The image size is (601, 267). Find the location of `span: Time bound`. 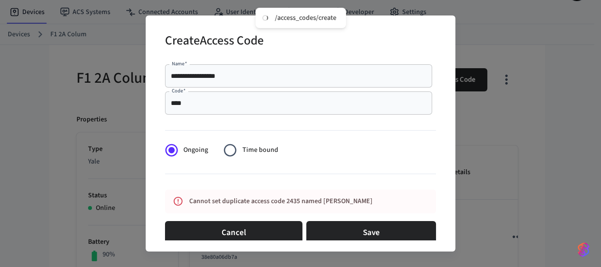

span: Time bound is located at coordinates (260, 150).